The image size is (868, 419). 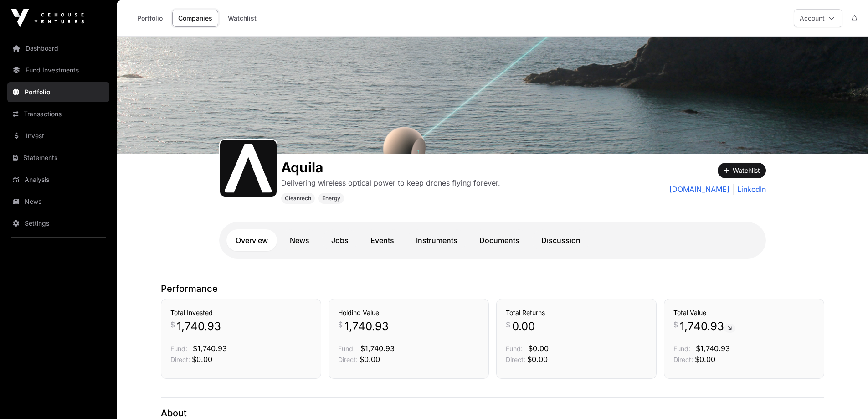 I want to click on a: Invest, so click(x=58, y=136).